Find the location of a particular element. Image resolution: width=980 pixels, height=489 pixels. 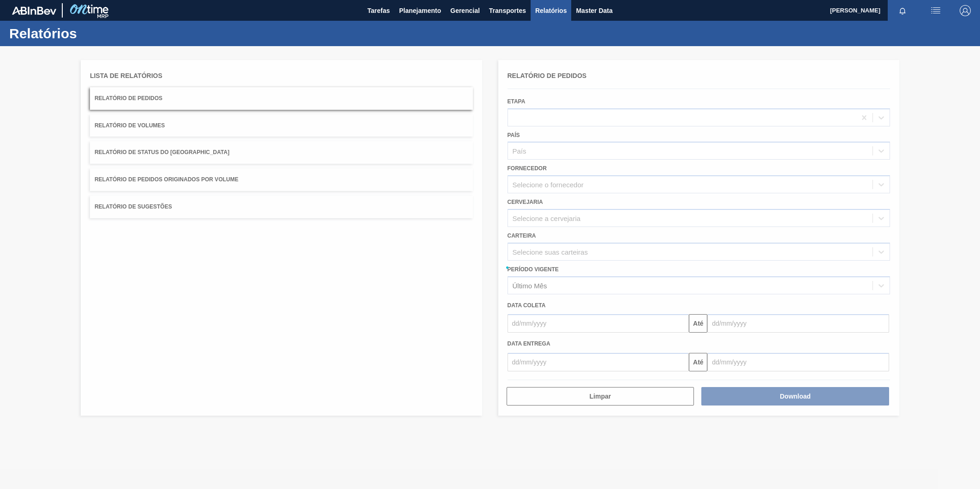

h1: Relatórios is located at coordinates (91, 33).